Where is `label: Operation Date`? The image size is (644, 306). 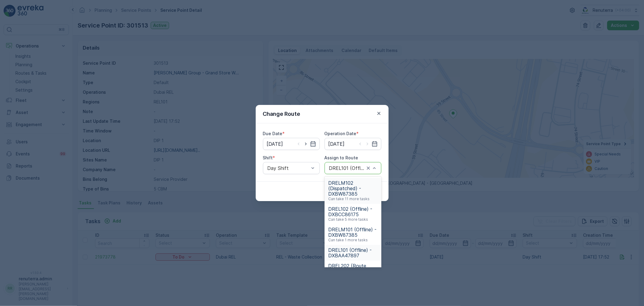
label: Operation Date is located at coordinates (340, 133).